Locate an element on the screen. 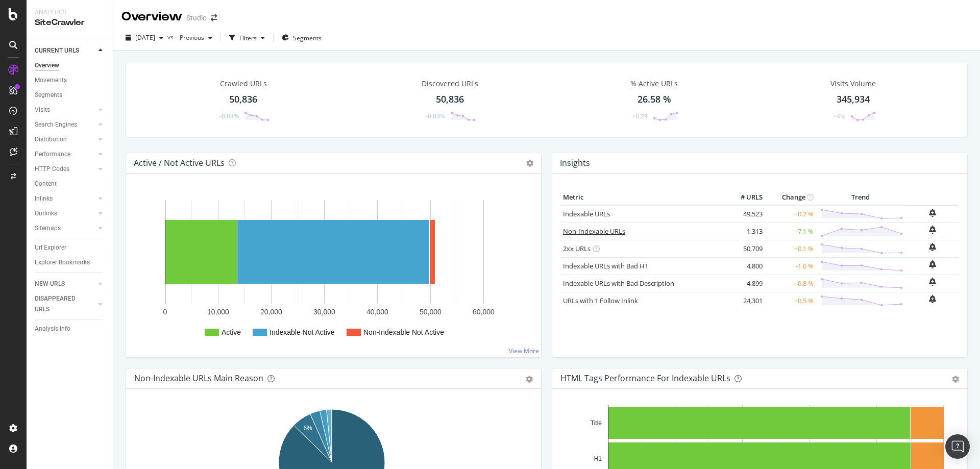 This screenshot has width=980, height=469. a: Distribution is located at coordinates (65, 140).